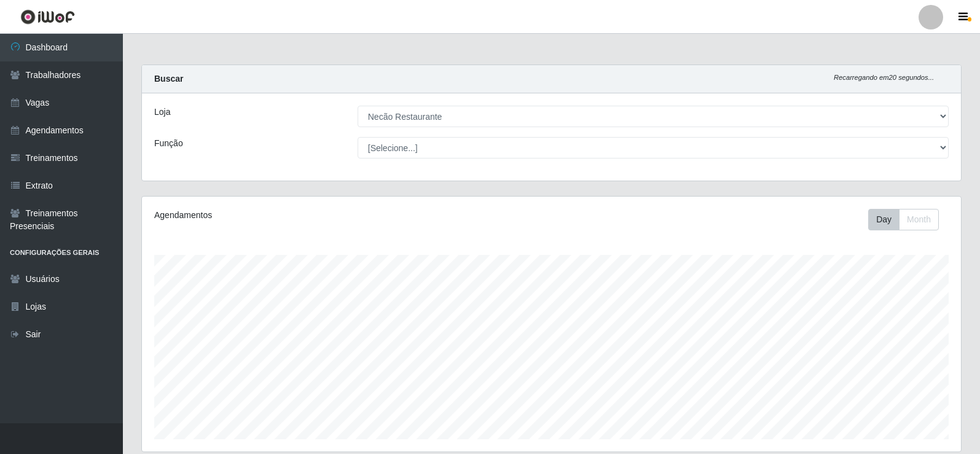 The height and width of the screenshot is (454, 980). What do you see at coordinates (314, 215) in the screenshot?
I see `div: Agendamentos` at bounding box center [314, 215].